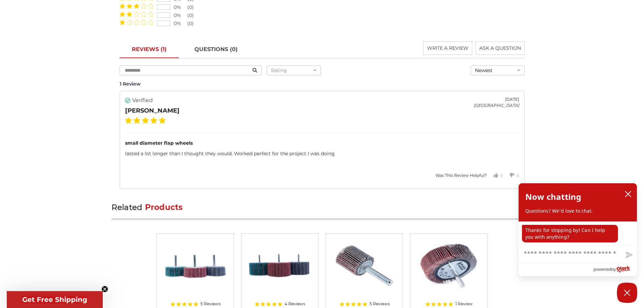 Image resolution: width=644 pixels, height=308 pixels. What do you see at coordinates (627, 293) in the screenshot?
I see `button: Close Chatbox` at bounding box center [627, 293].